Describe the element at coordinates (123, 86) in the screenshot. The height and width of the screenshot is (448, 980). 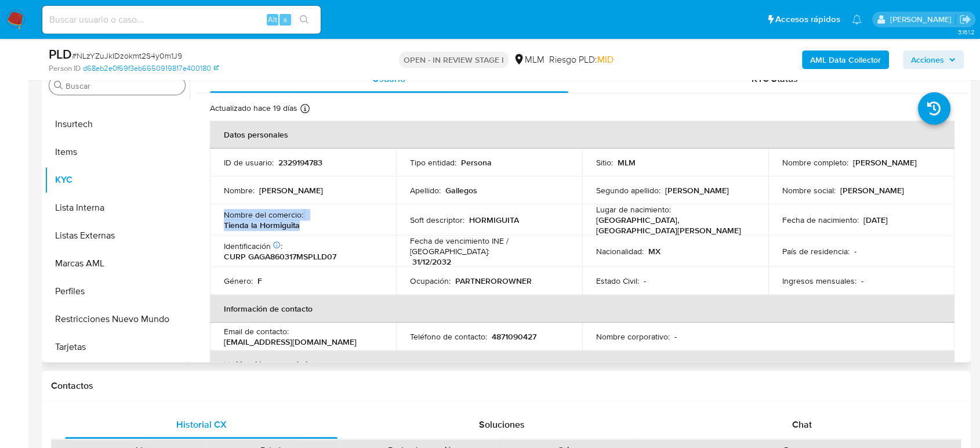
I see `input: Buscar` at that location.